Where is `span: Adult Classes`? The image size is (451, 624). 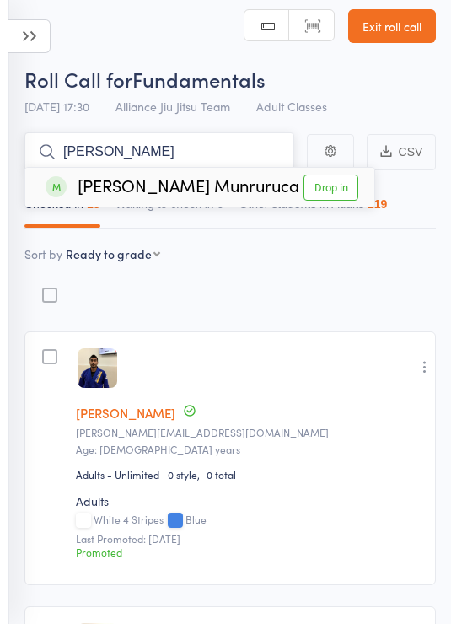
span: Adult Classes is located at coordinates (292, 106).